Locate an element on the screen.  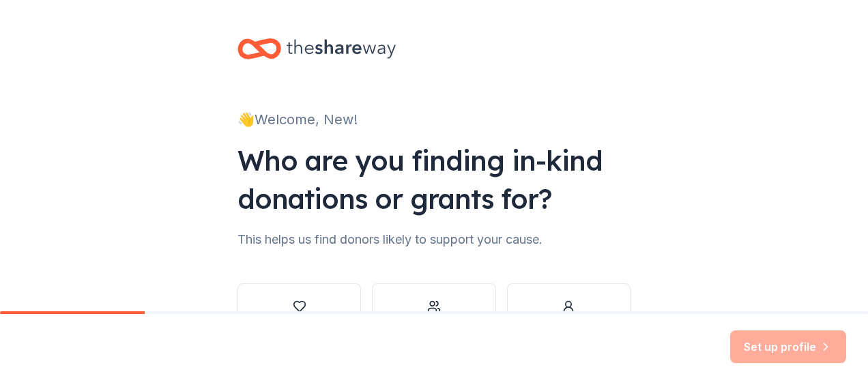
button: Nonprofit is located at coordinates (299, 316).